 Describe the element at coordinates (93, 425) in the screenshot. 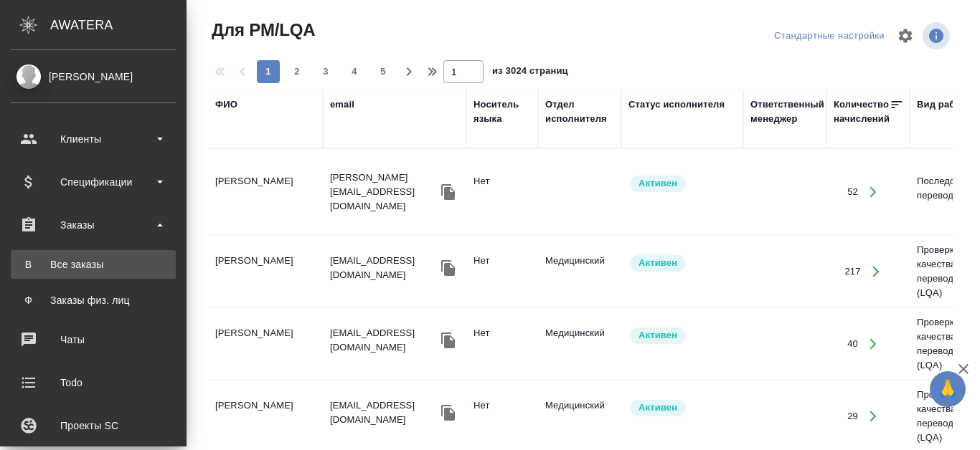

I see `a: Проекты SC` at that location.